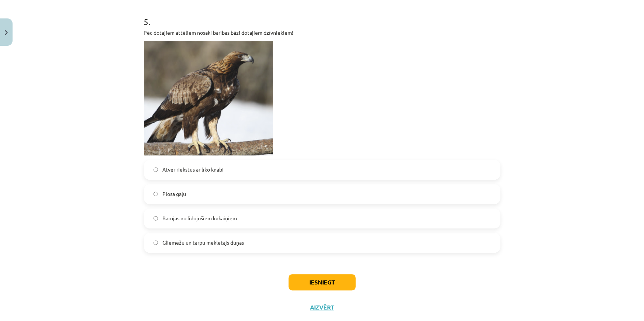 This screenshot has height=321, width=644. Describe the element at coordinates (156, 243) in the screenshot. I see `input: Gliemežu un tārpu meklētajs dūņās` at that location.